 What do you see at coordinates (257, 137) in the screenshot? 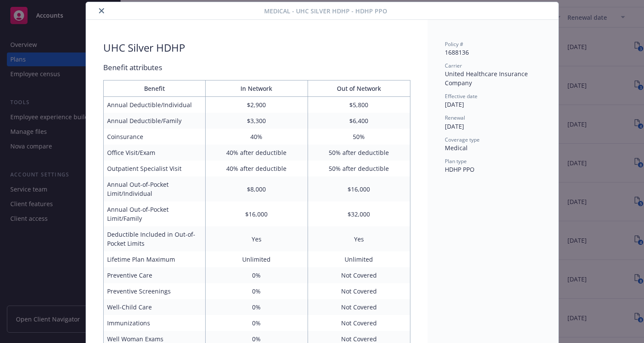
I see `td: 40%` at bounding box center [257, 137].